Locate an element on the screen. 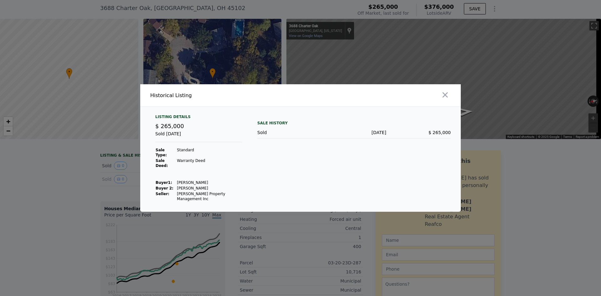 This screenshot has height=296, width=601. div: Sale History is located at coordinates (354, 123).